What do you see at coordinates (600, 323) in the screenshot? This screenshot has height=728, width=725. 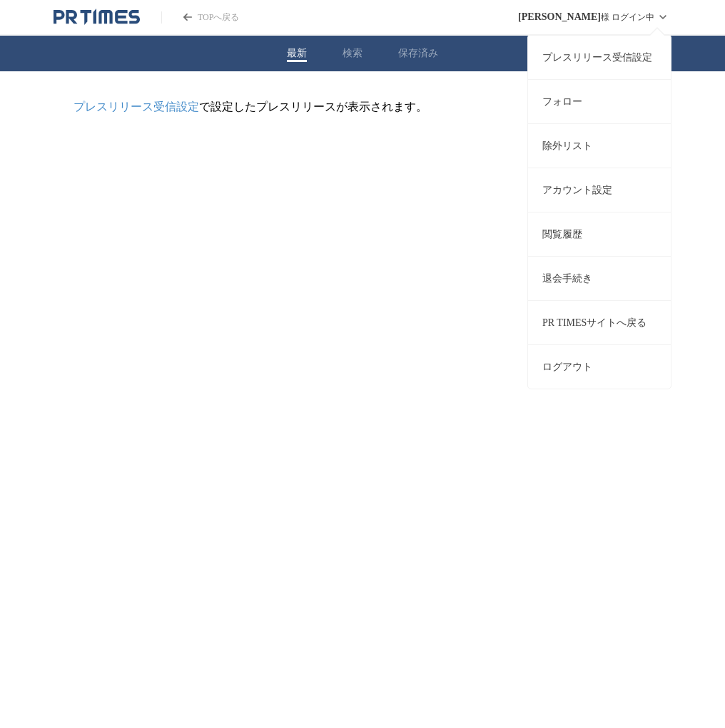 I see `a: PR TIMESサイトへ戻る` at bounding box center [600, 323].